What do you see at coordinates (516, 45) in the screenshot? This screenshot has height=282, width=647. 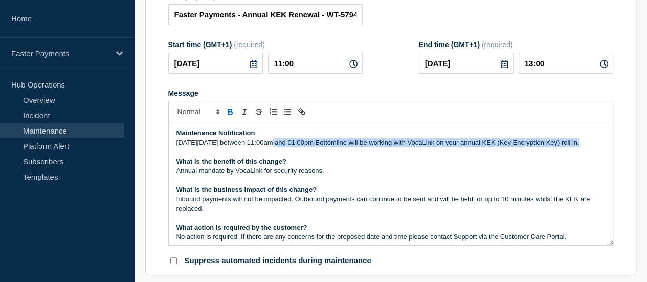 I see `div: End time (GMT+1)` at bounding box center [516, 45].